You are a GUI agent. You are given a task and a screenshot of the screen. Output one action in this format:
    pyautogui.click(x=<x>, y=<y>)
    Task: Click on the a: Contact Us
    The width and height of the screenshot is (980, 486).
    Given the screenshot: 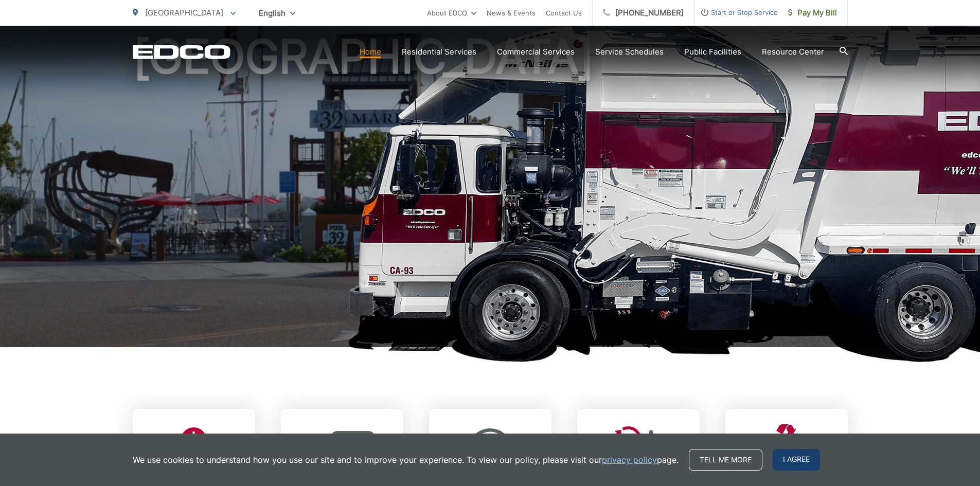 What is the action you would take?
    pyautogui.click(x=564, y=13)
    